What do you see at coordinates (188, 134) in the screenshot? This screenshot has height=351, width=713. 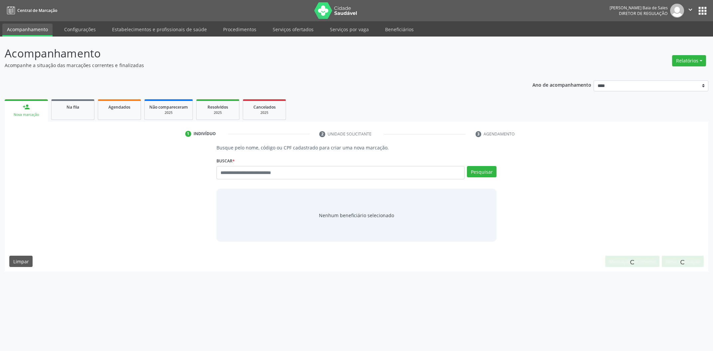 I see `div: 1` at bounding box center [188, 134].